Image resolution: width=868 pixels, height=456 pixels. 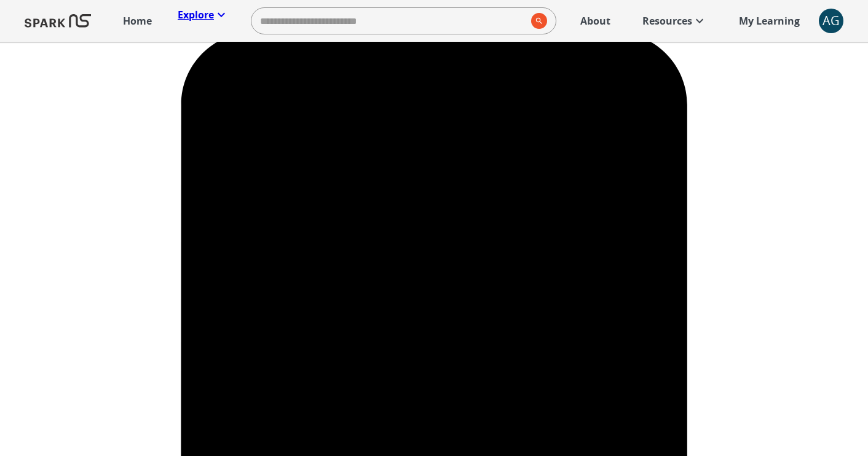 I want to click on button: search, so click(x=536, y=21).